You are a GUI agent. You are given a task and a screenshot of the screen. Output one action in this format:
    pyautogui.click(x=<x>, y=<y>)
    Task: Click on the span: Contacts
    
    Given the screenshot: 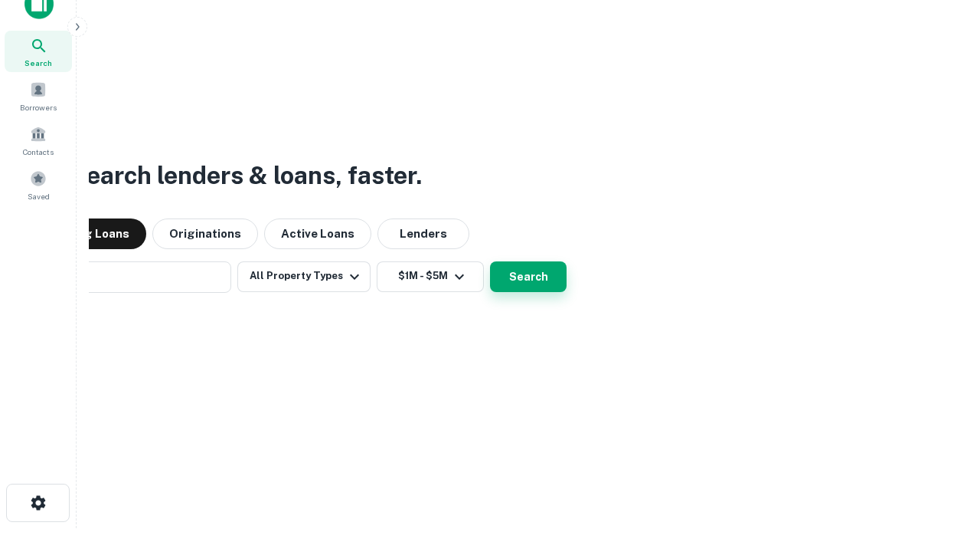 What is the action you would take?
    pyautogui.click(x=38, y=152)
    